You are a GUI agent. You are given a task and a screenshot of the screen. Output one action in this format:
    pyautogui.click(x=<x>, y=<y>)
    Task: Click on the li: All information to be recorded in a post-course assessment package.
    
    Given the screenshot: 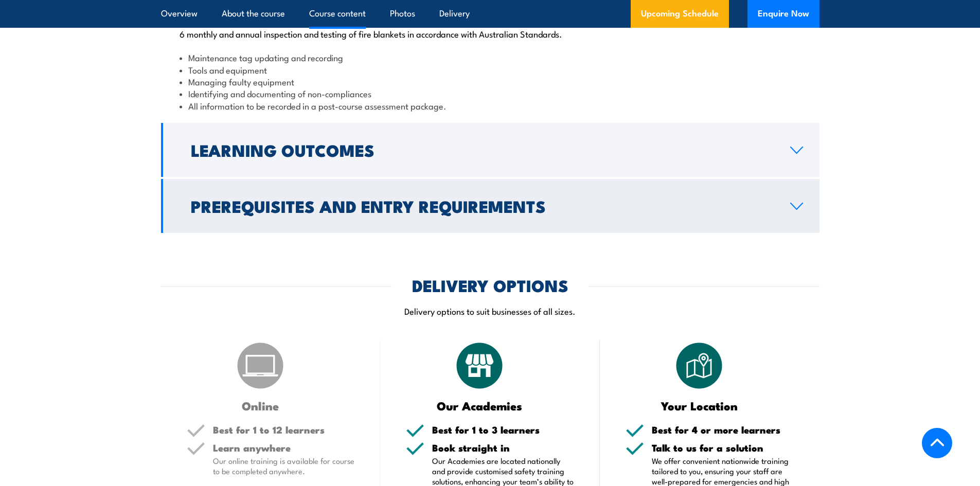 What is the action you would take?
    pyautogui.click(x=490, y=106)
    